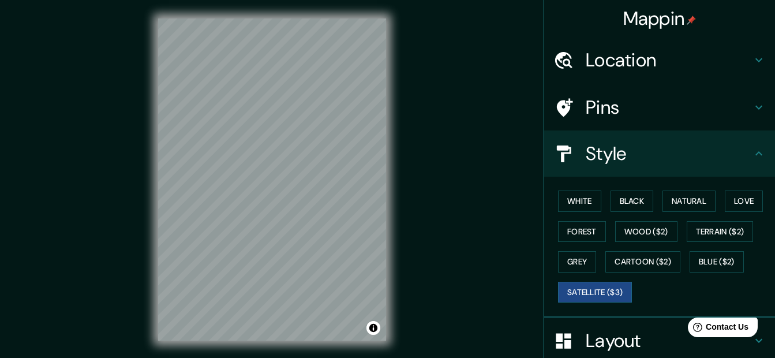  What do you see at coordinates (643, 261) in the screenshot?
I see `button: Cartoon ($2)` at bounding box center [643, 261].